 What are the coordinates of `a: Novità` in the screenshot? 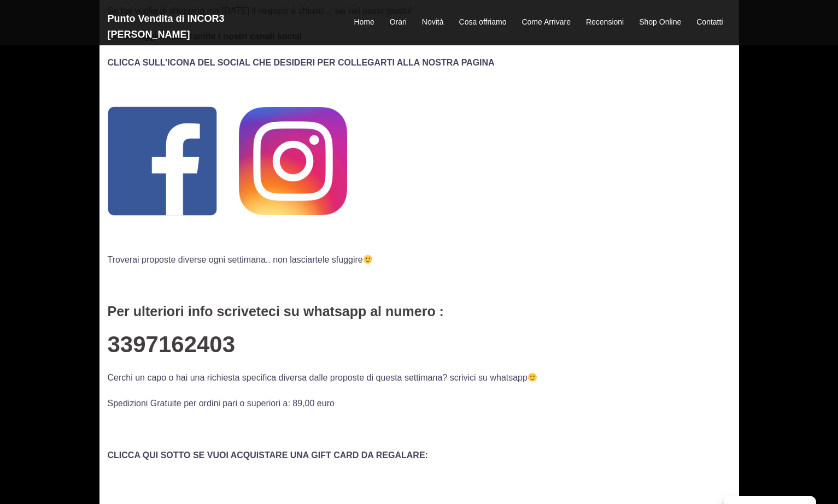 It's located at (433, 23).